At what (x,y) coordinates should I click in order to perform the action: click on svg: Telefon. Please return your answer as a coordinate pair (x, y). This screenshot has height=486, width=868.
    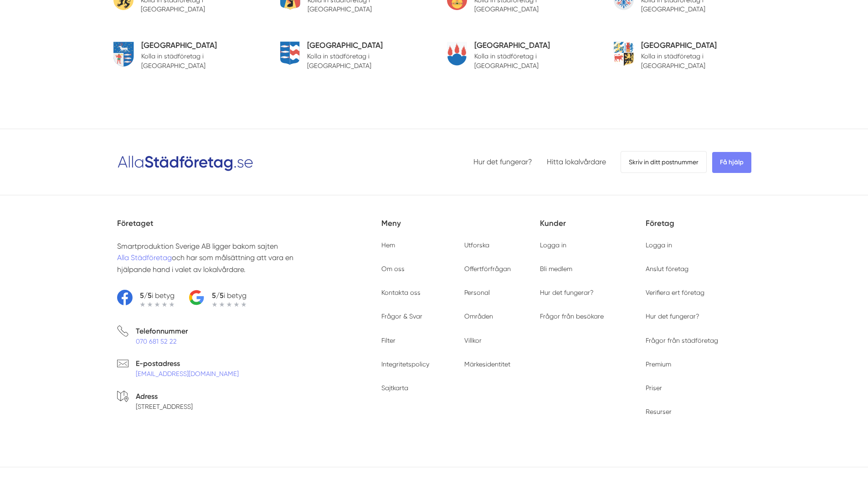
    Looking at the image, I should click on (122, 331).